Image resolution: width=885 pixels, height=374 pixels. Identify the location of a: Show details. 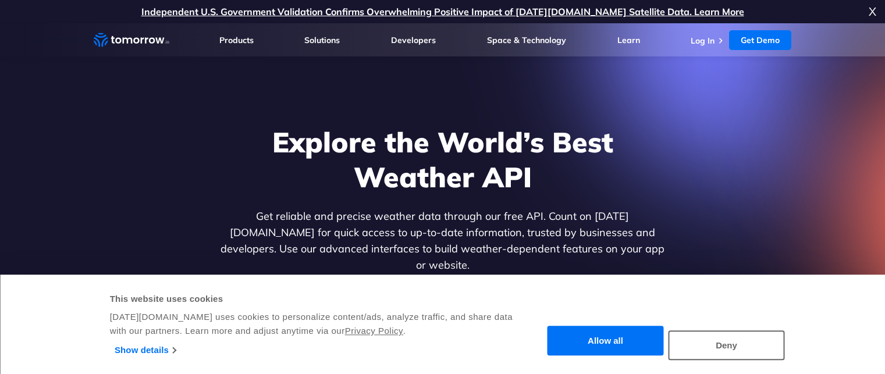
(145, 350).